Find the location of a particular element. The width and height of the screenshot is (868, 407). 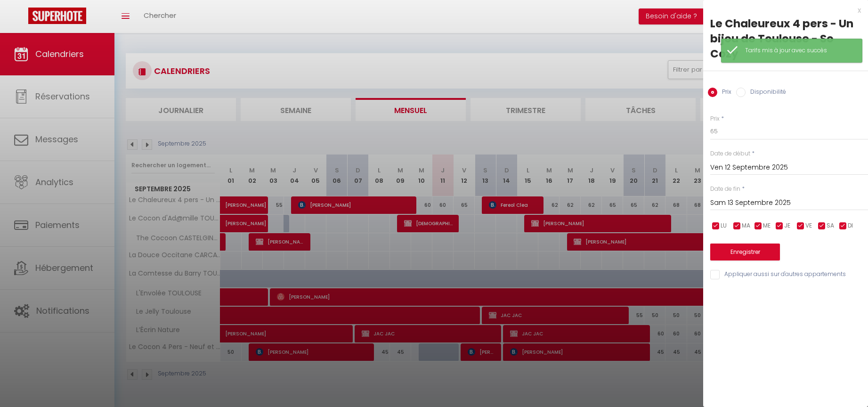

label: Disponibilité is located at coordinates (766, 93).